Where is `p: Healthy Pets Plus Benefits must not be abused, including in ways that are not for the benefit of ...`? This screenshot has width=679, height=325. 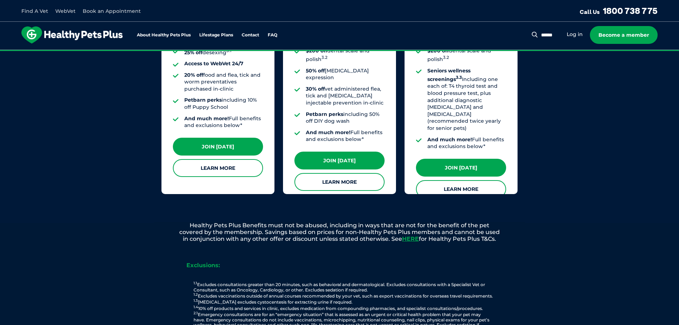 p: Healthy Pets Plus Benefits must not be abused, including in ways that are not for the benefit of ... is located at coordinates (340, 232).